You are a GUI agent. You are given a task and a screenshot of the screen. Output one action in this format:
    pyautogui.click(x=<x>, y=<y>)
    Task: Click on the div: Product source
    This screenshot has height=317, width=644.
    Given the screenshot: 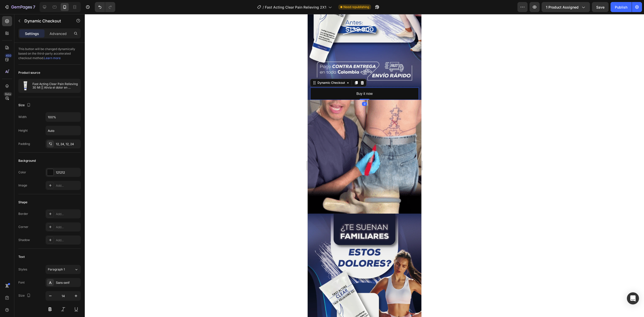 What is the action you would take?
    pyautogui.click(x=29, y=73)
    